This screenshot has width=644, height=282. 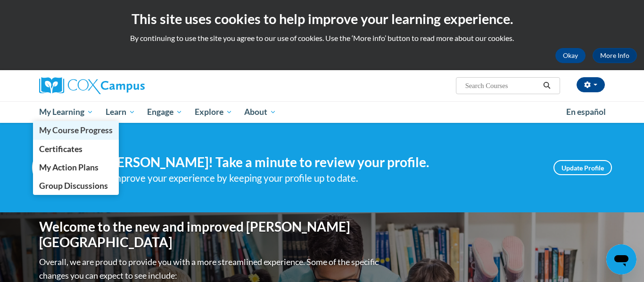 What do you see at coordinates (164, 112) in the screenshot?
I see `a: Engage` at bounding box center [164, 112].